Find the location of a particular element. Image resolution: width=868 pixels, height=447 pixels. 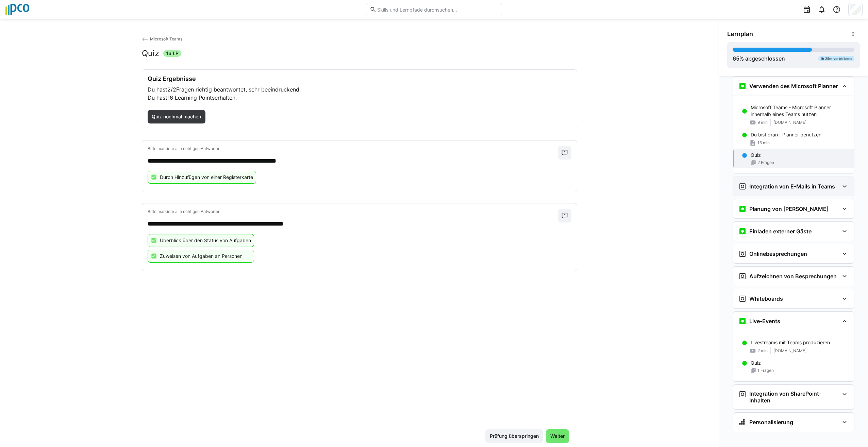

span: 65 is located at coordinates (736, 58).